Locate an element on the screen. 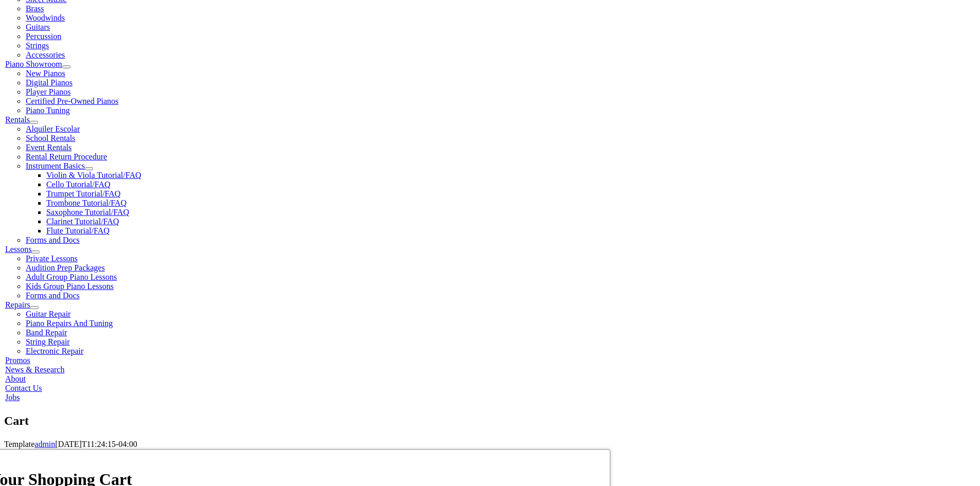 The height and width of the screenshot is (486, 980). a: Cello Tutorial/FAQ is located at coordinates (78, 184).